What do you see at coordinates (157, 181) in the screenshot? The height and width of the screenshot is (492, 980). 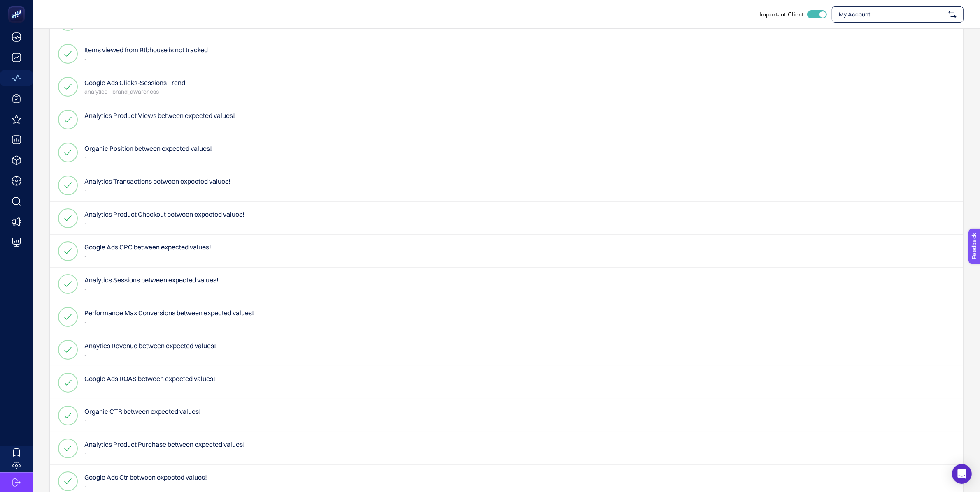 I see `h4: Analytics Transactions between expected values!` at bounding box center [157, 181].